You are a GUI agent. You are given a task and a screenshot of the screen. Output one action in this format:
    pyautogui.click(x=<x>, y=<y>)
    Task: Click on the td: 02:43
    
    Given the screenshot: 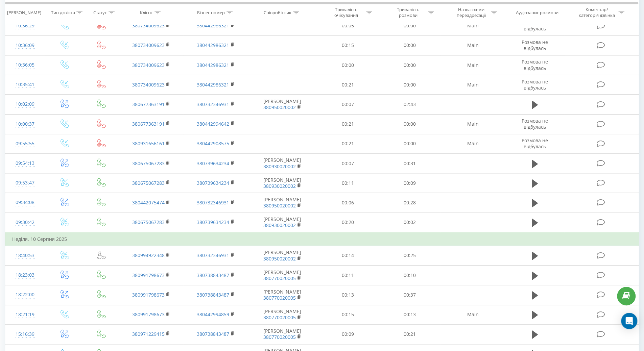 What is the action you would take?
    pyautogui.click(x=409, y=105)
    